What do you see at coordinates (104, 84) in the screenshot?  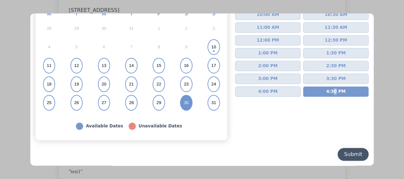 I see `abbr: August 20, 2025` at bounding box center [104, 84].